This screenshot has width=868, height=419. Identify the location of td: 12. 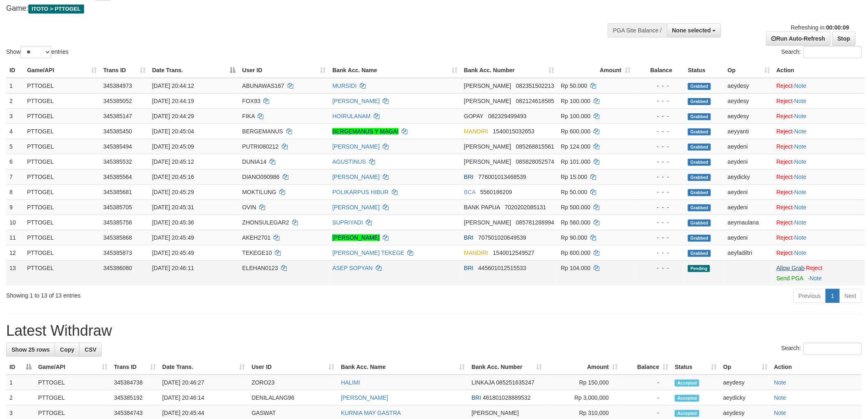
(15, 252).